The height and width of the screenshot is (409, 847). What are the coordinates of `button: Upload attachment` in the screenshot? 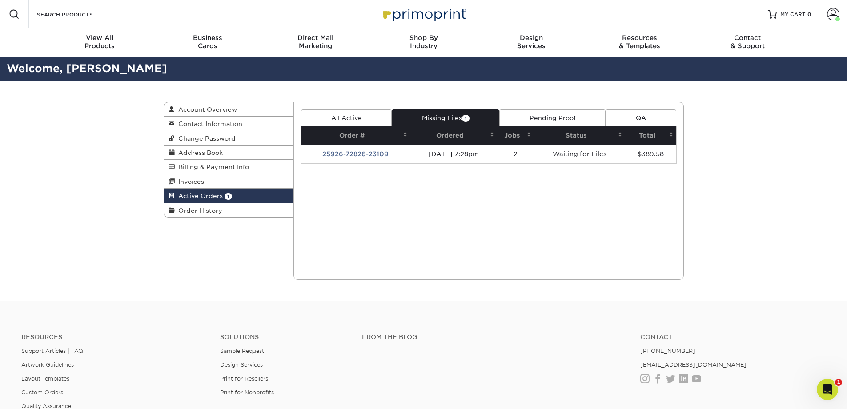 It's located at (17, 295).